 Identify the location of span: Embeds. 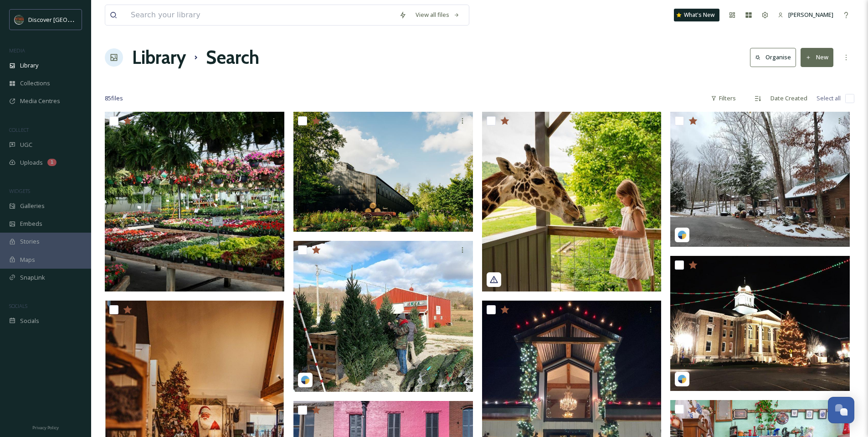
(31, 224).